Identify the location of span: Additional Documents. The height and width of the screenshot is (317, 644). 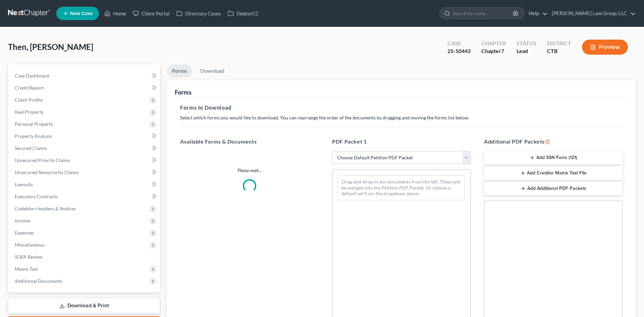
(38, 281).